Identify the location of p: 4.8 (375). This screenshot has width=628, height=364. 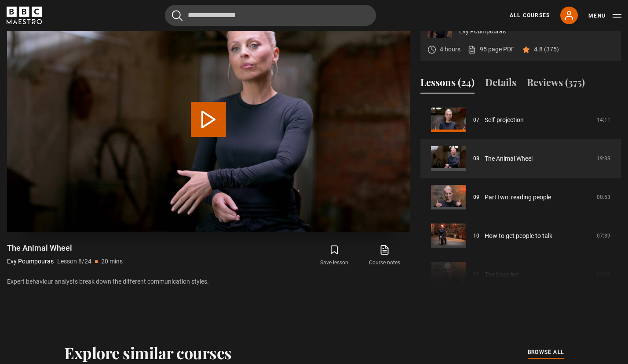
(546, 49).